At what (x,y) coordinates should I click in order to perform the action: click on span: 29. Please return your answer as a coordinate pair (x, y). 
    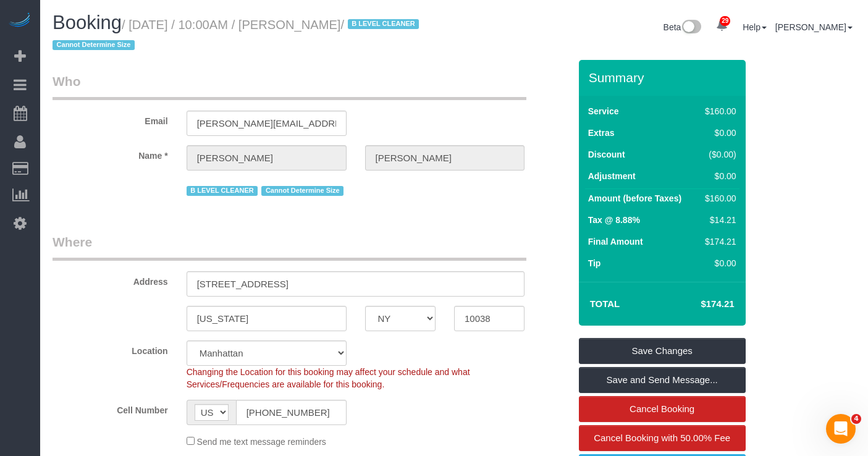
    Looking at the image, I should click on (725, 21).